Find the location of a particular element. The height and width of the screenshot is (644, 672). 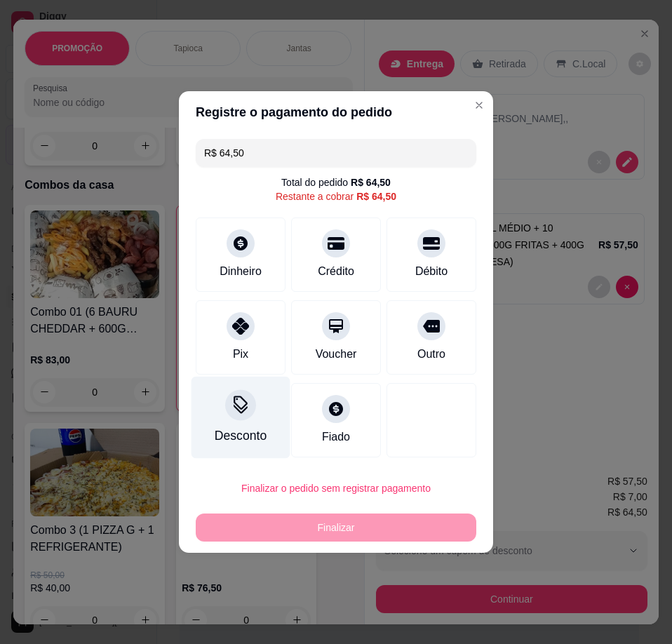

div: Fiado is located at coordinates (336, 437).